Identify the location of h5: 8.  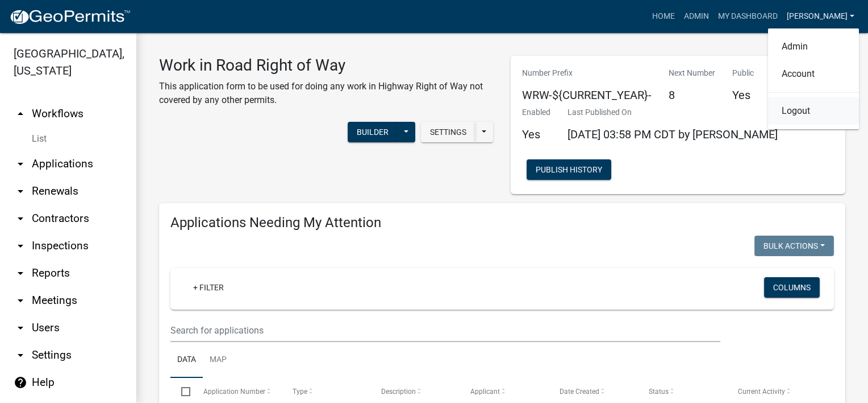
(692, 95).